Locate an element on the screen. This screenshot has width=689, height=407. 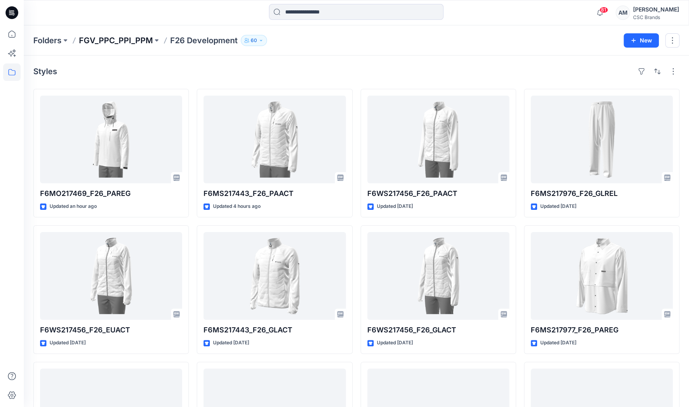
a: FGV_PPC_PPI_PPM is located at coordinates (116, 40).